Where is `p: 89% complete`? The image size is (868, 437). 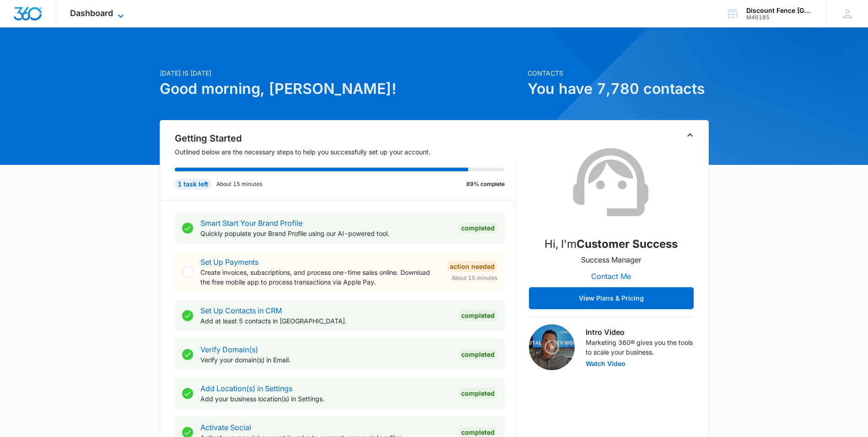
p: 89% complete is located at coordinates (485, 184).